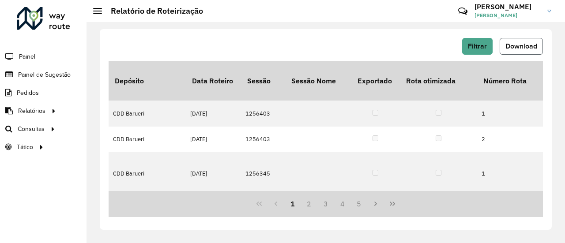 The height and width of the screenshot is (243, 565). Describe the element at coordinates (31, 129) in the screenshot. I see `span: Consultas` at that location.